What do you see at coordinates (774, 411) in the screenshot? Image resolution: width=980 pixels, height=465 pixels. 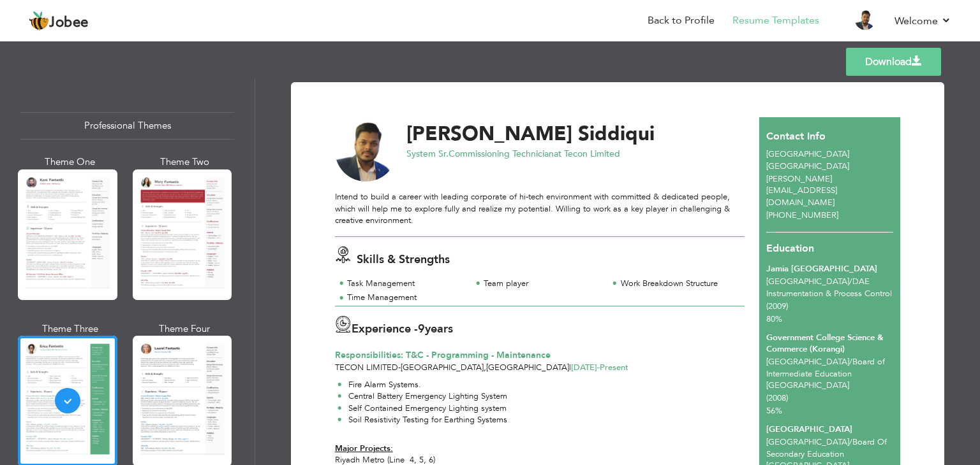 I see `span: 56%` at bounding box center [774, 411].